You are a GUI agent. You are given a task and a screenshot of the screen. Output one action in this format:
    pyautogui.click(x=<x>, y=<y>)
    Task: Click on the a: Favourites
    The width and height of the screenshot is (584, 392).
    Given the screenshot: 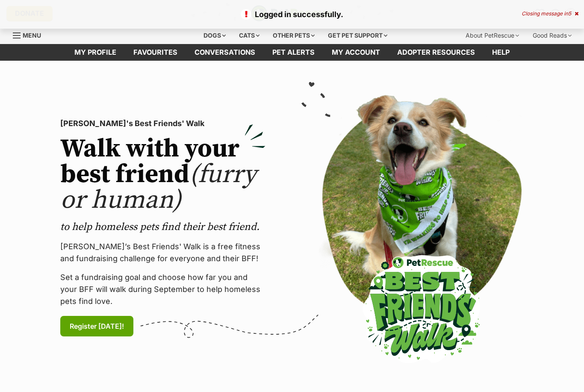 What is the action you would take?
    pyautogui.click(x=155, y=52)
    